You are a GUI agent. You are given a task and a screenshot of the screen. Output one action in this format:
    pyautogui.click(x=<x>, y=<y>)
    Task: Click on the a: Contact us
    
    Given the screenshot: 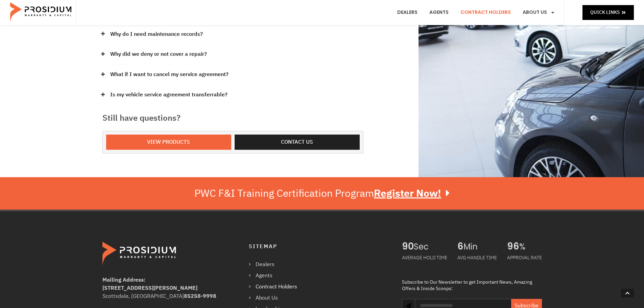 What is the action you would take?
    pyautogui.click(x=297, y=142)
    